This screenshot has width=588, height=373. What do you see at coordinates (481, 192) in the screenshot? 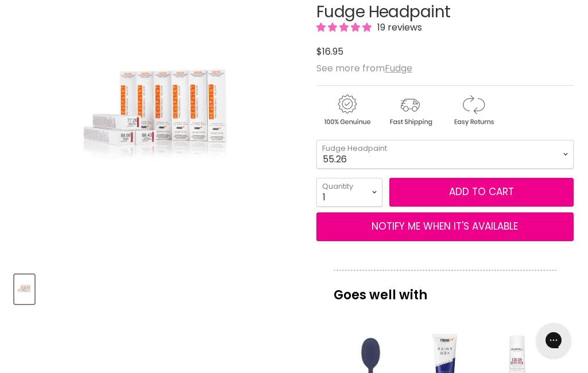
I see `button: Add to cart` at bounding box center [481, 192].